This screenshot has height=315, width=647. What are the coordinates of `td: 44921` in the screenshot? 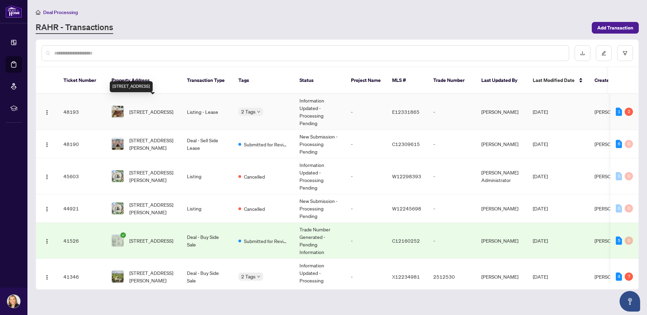 It's located at (82, 209).